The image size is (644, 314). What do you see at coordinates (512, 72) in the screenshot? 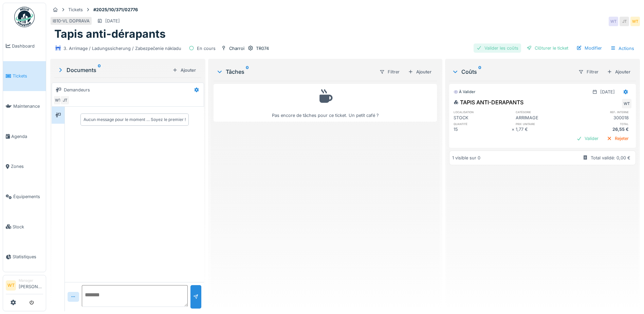
I see `div: Coûts` at bounding box center [512, 72].